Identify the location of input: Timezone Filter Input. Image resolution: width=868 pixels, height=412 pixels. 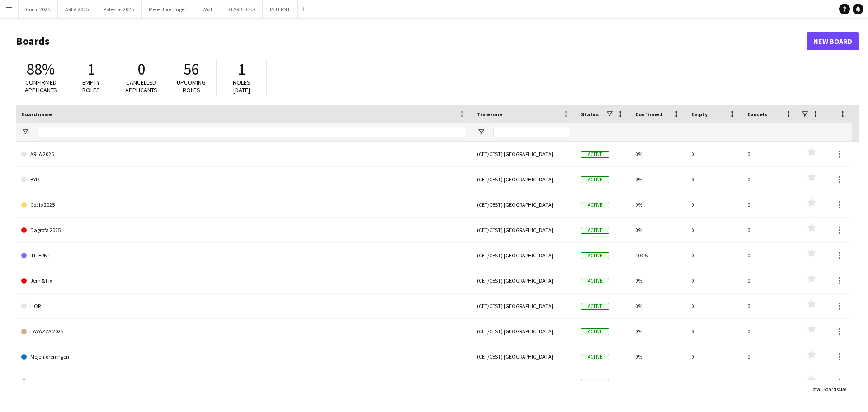
(531, 132).